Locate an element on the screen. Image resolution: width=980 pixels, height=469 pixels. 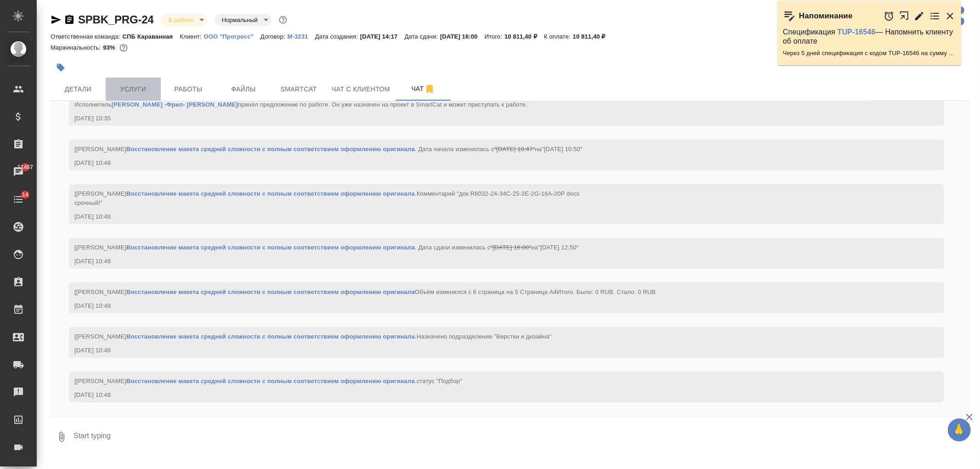
p: М-3231 is located at coordinates (301, 36).